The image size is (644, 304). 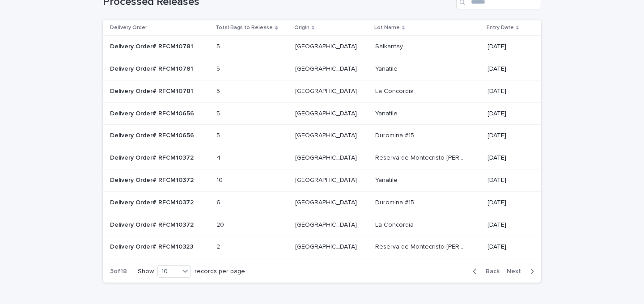 What do you see at coordinates (387, 28) in the screenshot?
I see `p: Lot Name` at bounding box center [387, 28].